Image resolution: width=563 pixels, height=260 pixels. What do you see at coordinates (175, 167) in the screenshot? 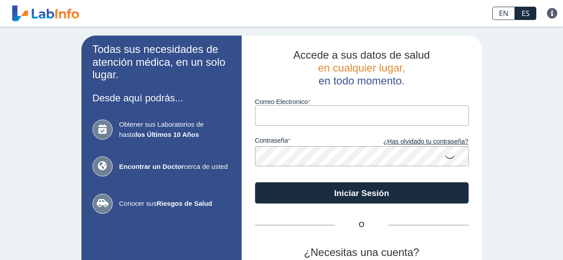
I see `span: cerca de usted` at bounding box center [175, 167].